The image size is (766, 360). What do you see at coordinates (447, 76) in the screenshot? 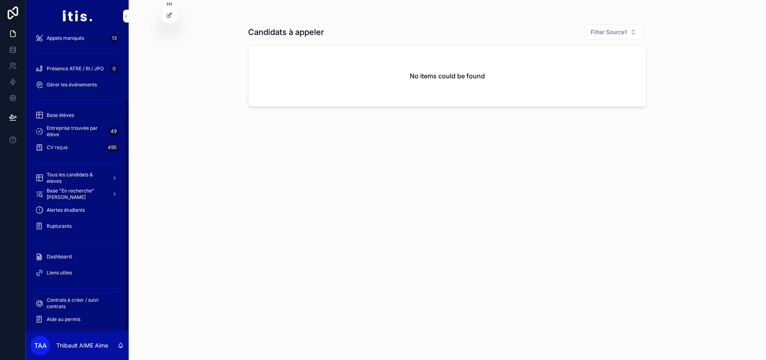
I see `h2: No items could be found` at bounding box center [447, 76].